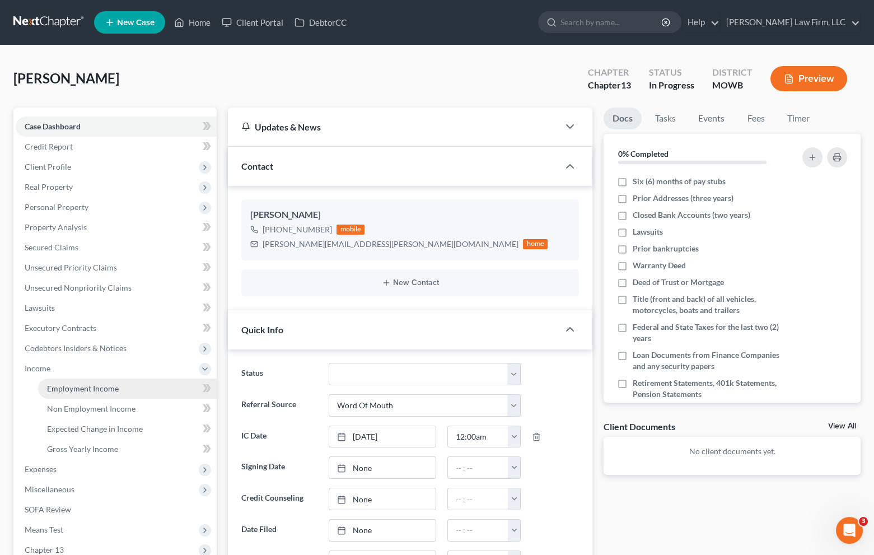  I want to click on a: Lawsuits, so click(116, 308).